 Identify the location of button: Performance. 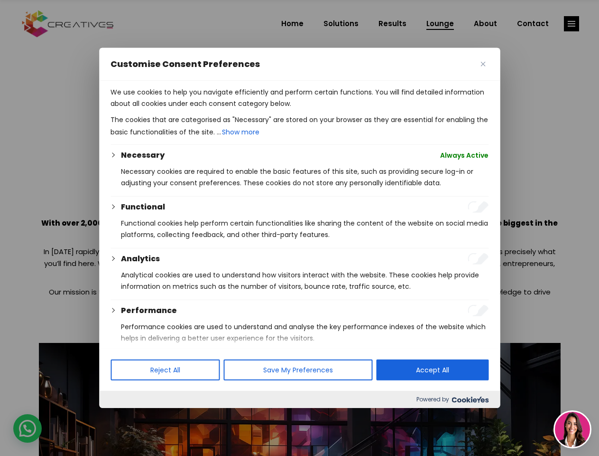
(149, 310).